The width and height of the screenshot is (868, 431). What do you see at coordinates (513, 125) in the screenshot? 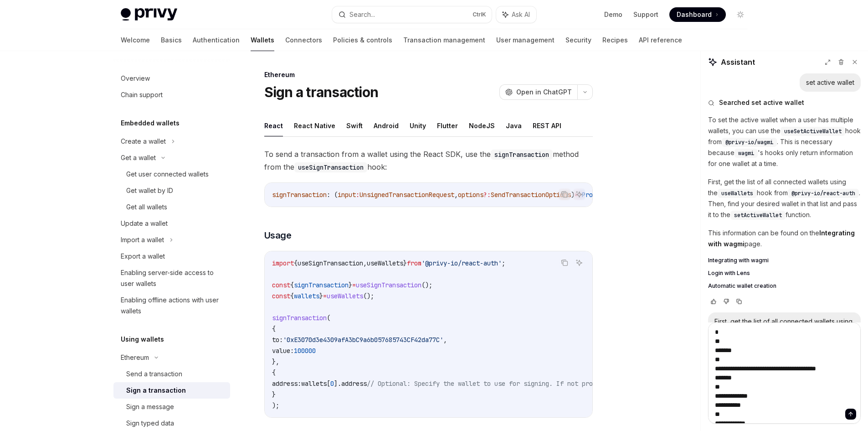
I see `button: Java` at bounding box center [513, 125].